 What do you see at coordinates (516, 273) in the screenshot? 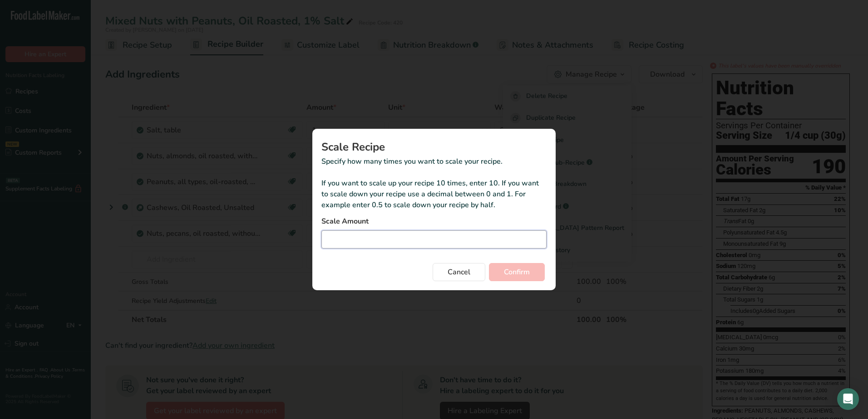
I see `span: Confirm` at bounding box center [516, 273].